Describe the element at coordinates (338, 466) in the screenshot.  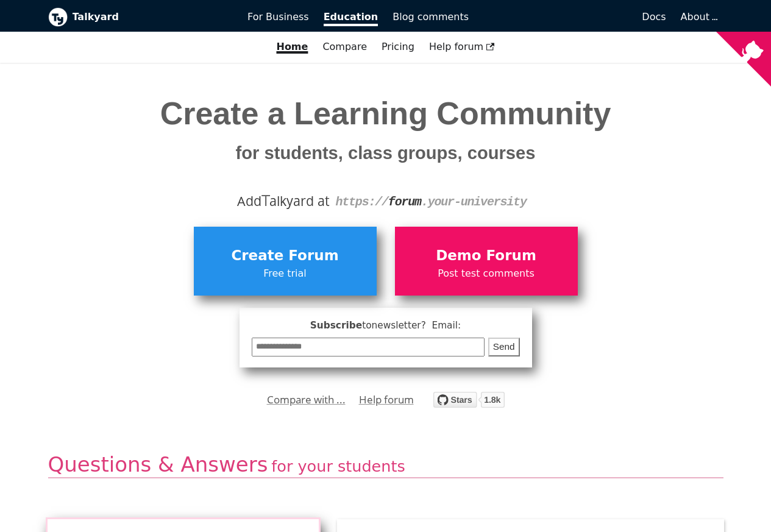
I see `span: for your students` at that location.